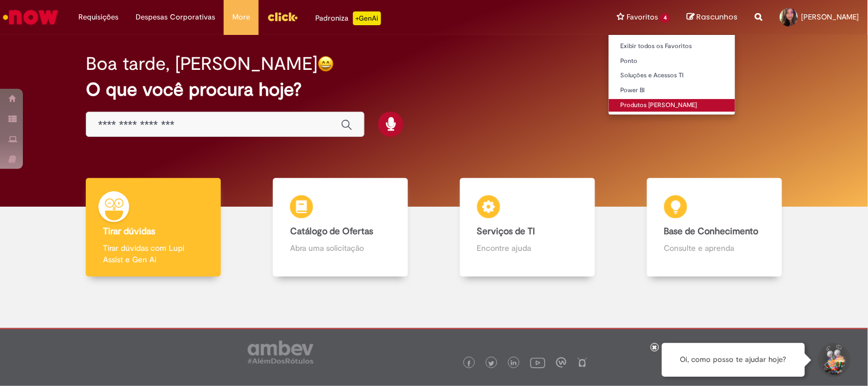  I want to click on span: Requisições, so click(98, 17).